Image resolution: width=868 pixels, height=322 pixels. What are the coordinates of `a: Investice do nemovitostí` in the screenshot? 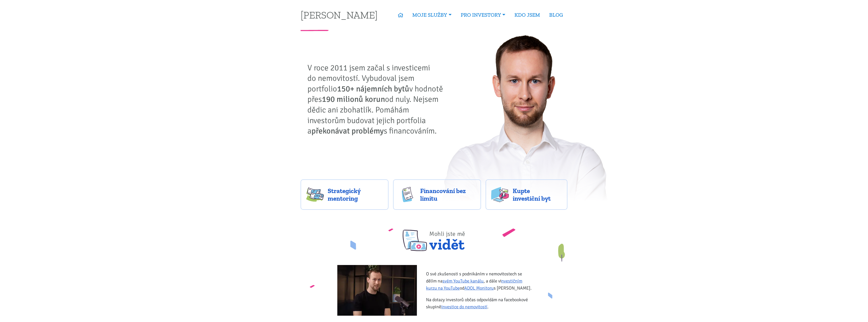 It's located at (464, 306).